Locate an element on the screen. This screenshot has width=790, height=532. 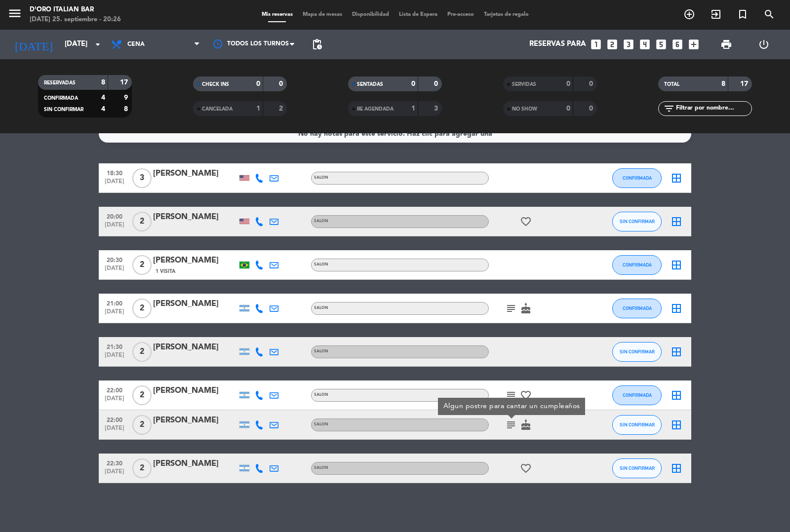
span: SERVIDAS is located at coordinates (524, 84).